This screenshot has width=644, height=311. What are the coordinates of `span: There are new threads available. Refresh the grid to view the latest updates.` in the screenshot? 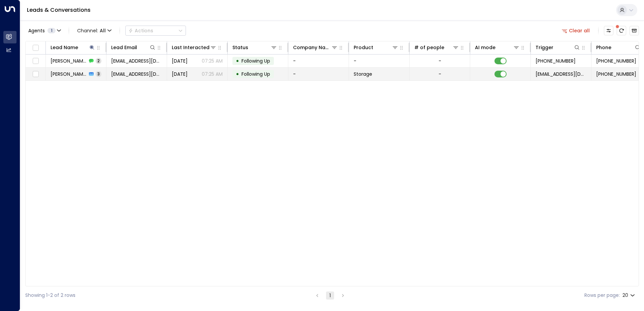 It's located at (621, 30).